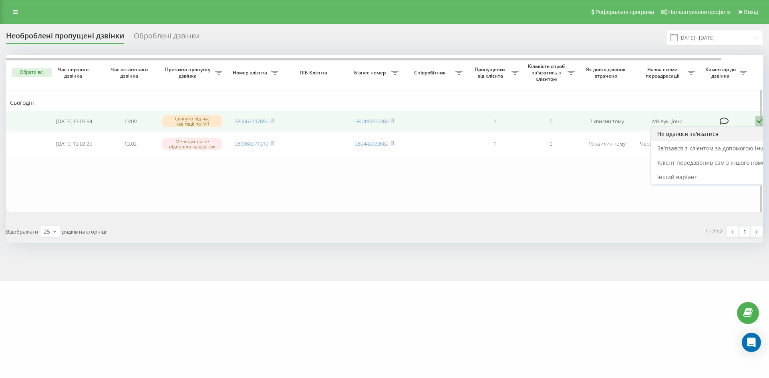  Describe the element at coordinates (251, 144) in the screenshot. I see `a: 380960071319` at that location.